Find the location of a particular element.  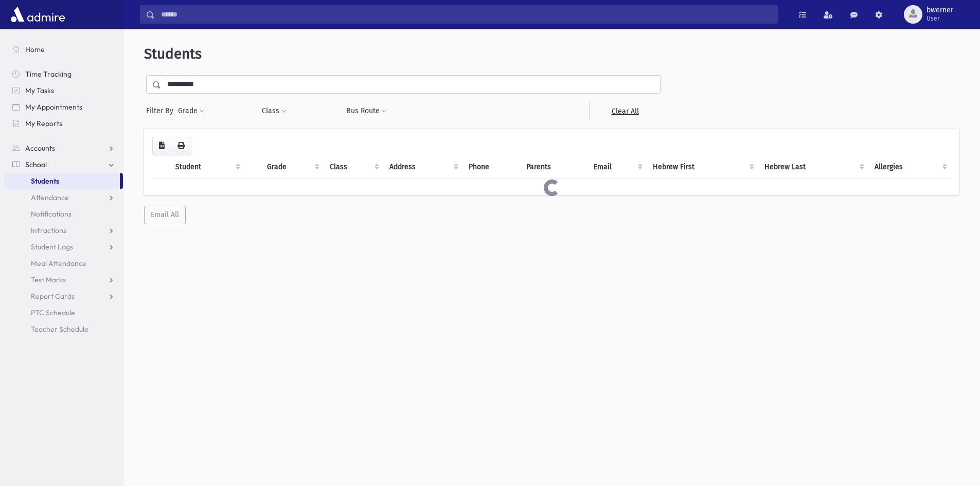

span: User is located at coordinates (941, 18).